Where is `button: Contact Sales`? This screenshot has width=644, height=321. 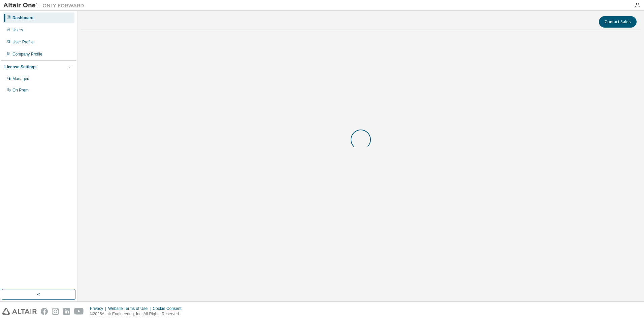
button: Contact Sales is located at coordinates (618, 22).